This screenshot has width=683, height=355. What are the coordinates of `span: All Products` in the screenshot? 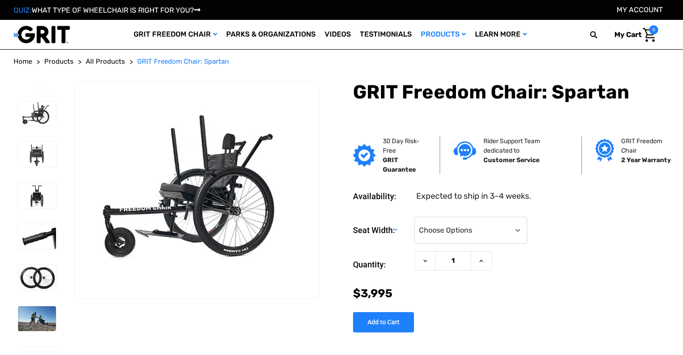 It's located at (105, 61).